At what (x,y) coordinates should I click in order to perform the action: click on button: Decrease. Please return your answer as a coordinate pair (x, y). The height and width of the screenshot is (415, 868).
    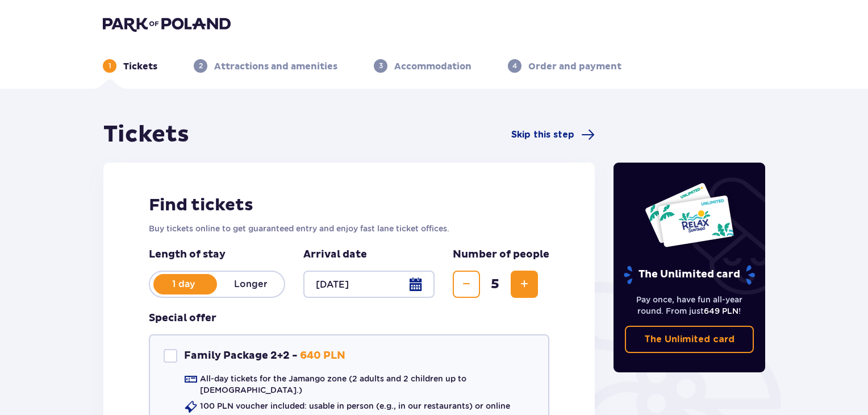
    Looking at the image, I should click on (466, 284).